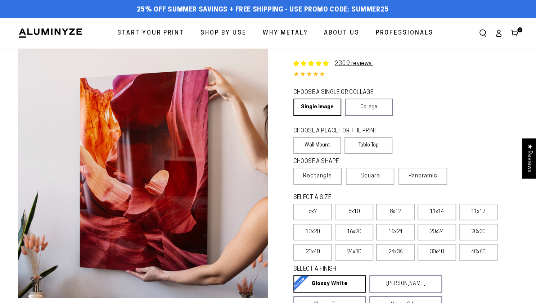 This screenshot has width=536, height=303. Describe the element at coordinates (318, 176) in the screenshot. I see `span: Rectangle` at that location.